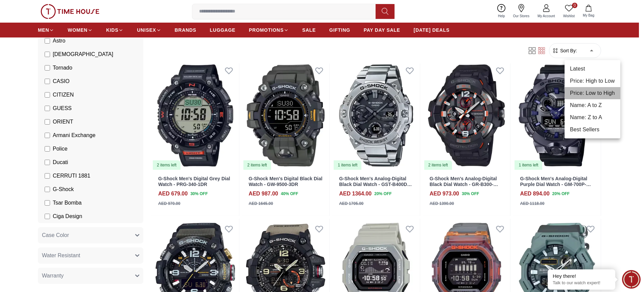 The height and width of the screenshot is (292, 644). I want to click on li: Name: A to Z, so click(592, 105).